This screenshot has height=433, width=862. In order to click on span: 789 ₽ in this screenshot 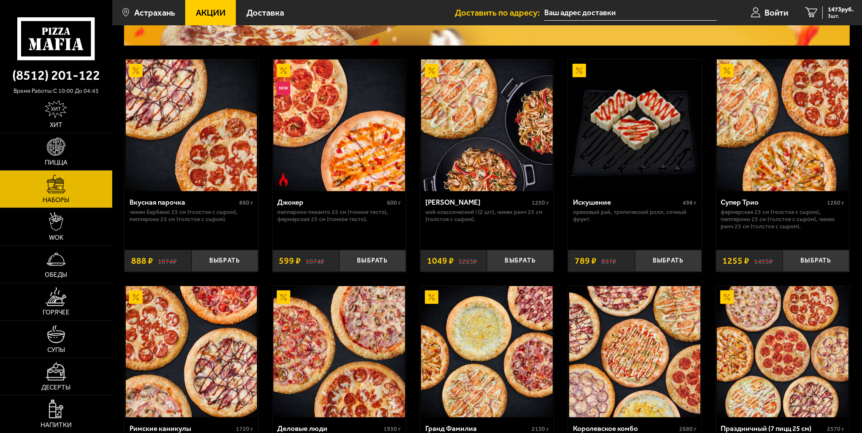, I will do `click(586, 260)`.